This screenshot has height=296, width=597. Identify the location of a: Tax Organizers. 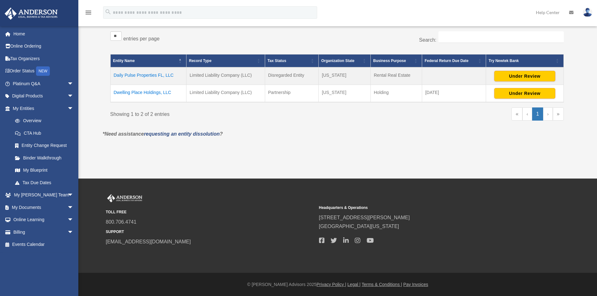
(44, 59).